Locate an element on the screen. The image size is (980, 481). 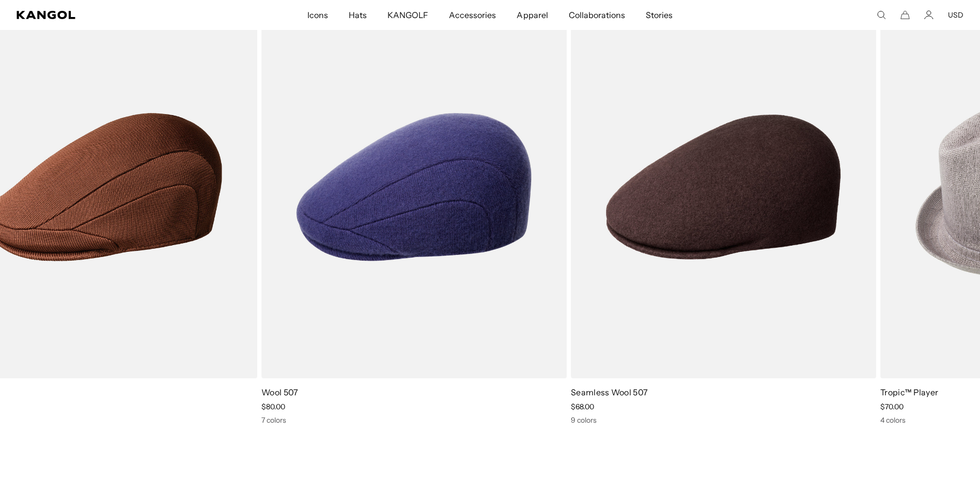
summary: Search here is located at coordinates (881, 15).